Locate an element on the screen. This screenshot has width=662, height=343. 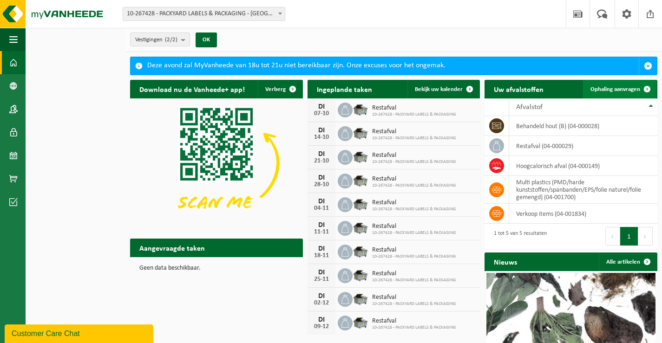
span: 10-267428 - PACKYARD LABELS & PACKAGING - NAZARETH is located at coordinates (204, 14).